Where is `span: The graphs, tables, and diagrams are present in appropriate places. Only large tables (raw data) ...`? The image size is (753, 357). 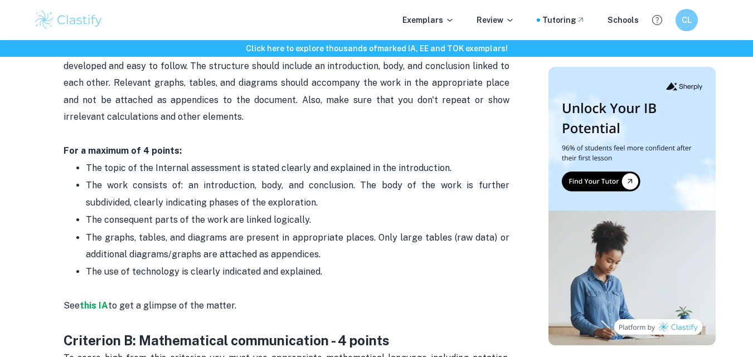
span: The graphs, tables, and diagrams are present in appropriate places. Only large tables (raw data) ... is located at coordinates (299, 246).